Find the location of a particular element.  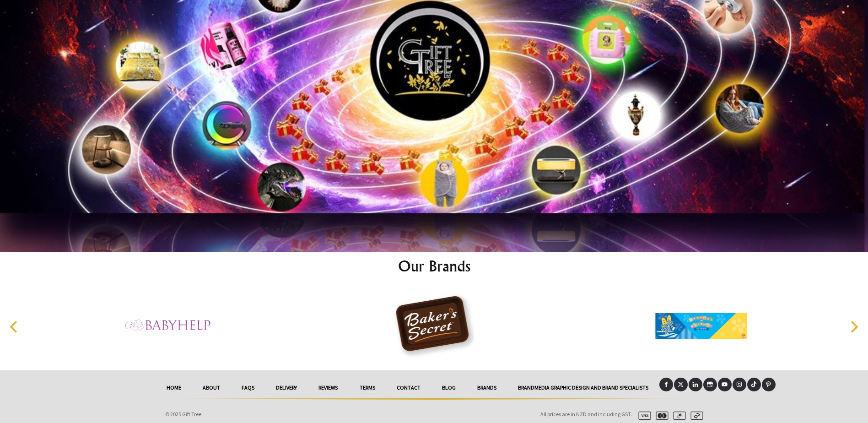

a: reviews is located at coordinates (328, 388).